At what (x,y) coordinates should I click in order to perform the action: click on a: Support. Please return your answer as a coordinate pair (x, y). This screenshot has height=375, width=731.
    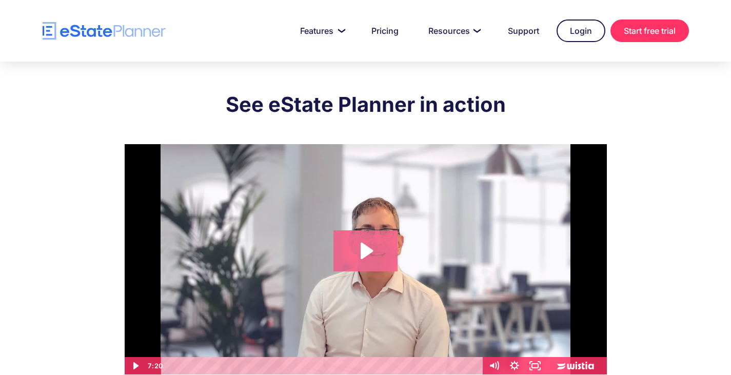
    Looking at the image, I should click on (523, 31).